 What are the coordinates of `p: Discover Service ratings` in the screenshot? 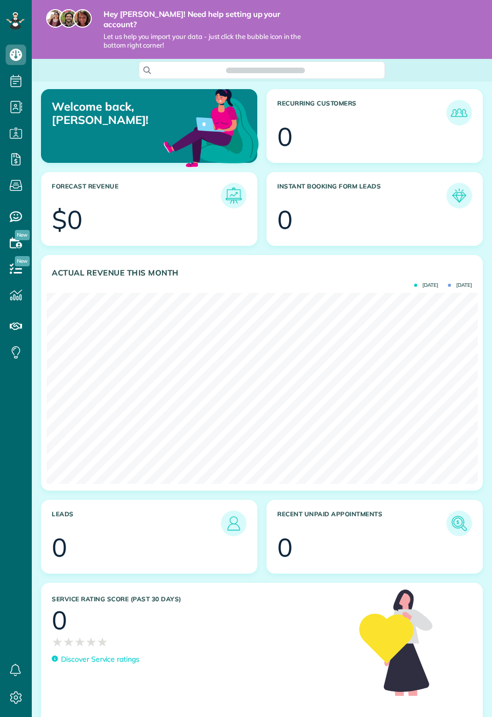 It's located at (100, 660).